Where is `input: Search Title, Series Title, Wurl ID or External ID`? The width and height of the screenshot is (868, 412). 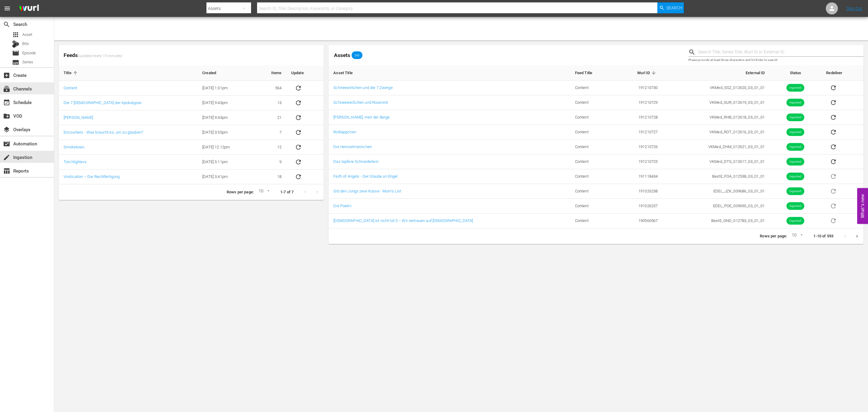
input: Search Title, Series Title, Wurl ID or External ID is located at coordinates (780, 52).